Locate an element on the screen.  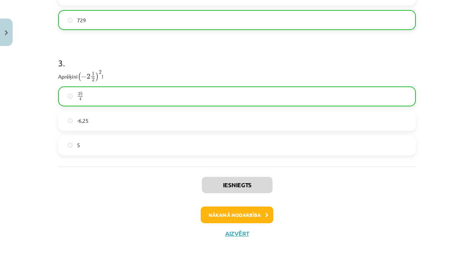
span: -6,25 is located at coordinates (83, 120).